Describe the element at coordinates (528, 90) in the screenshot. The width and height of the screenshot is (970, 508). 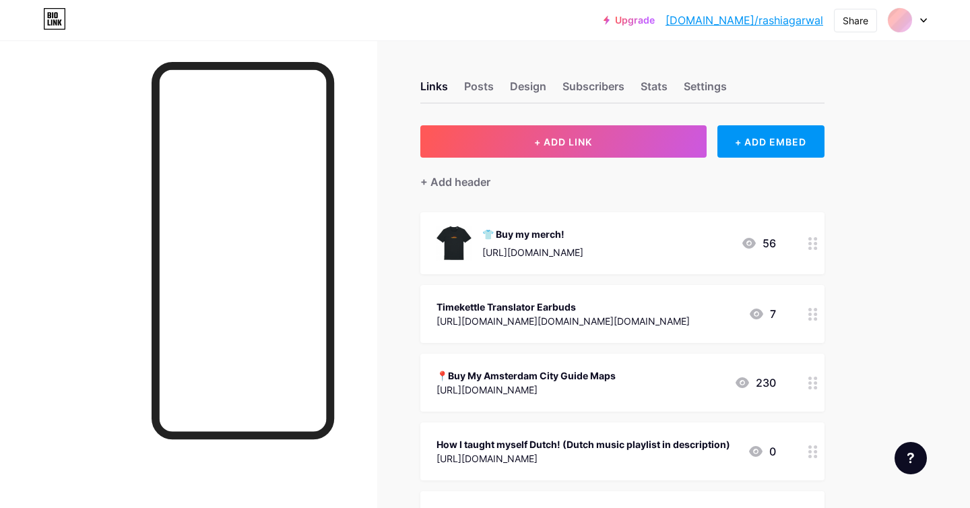
I see `div: Design` at that location.